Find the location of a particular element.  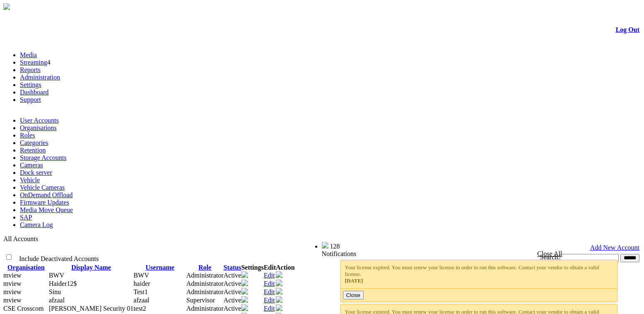

a: Settings is located at coordinates (31, 84).